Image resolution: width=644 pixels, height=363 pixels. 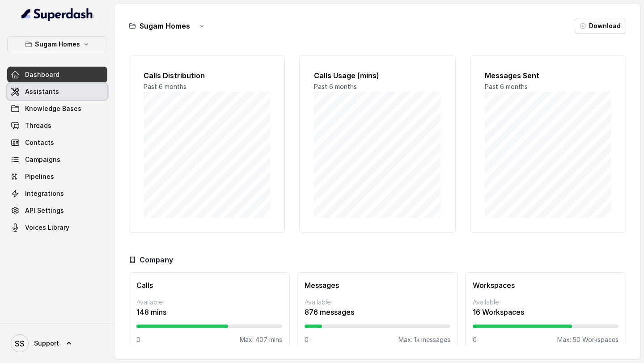 I want to click on p: Max: 1k messages, so click(x=424, y=340).